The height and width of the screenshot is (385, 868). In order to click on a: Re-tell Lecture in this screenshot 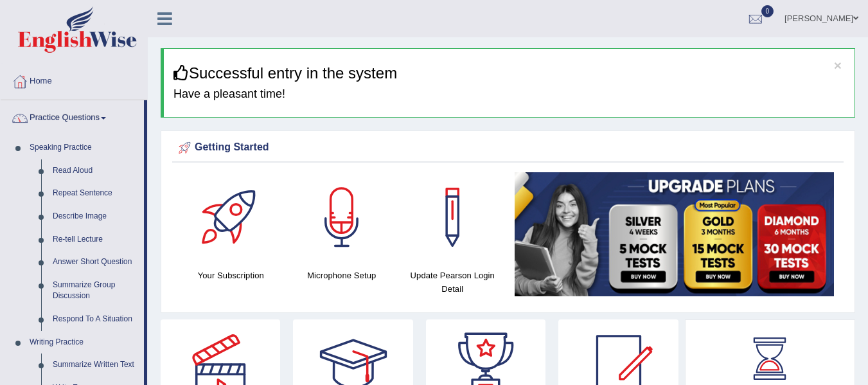, I will do `click(95, 240)`.